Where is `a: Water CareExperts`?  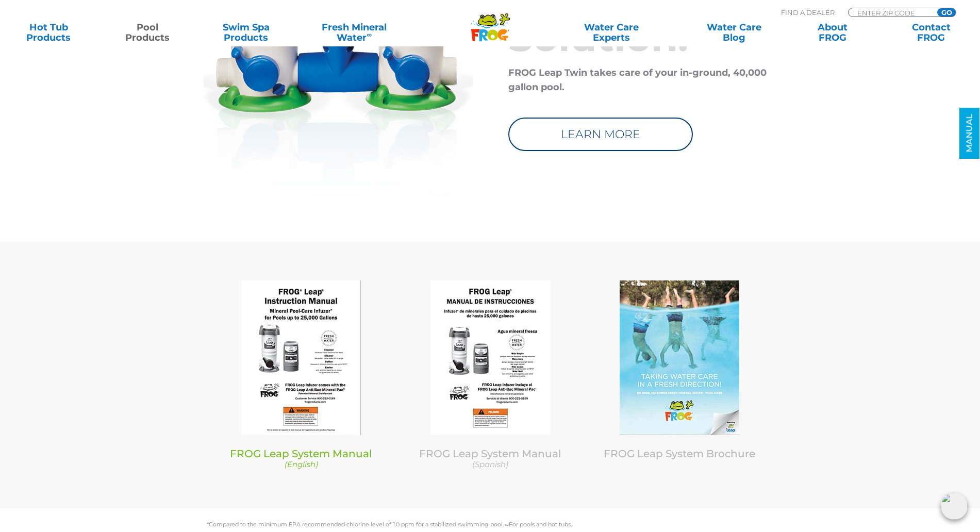 a: Water CareExperts is located at coordinates (612, 32).